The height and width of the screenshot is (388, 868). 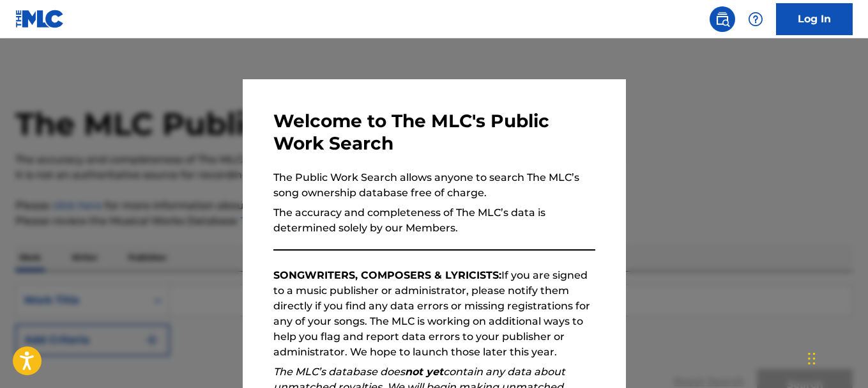 I want to click on a: Log In, so click(x=814, y=19).